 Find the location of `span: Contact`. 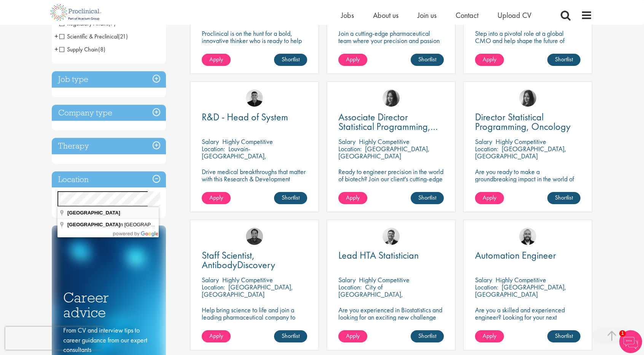

span: Contact is located at coordinates (467, 15).